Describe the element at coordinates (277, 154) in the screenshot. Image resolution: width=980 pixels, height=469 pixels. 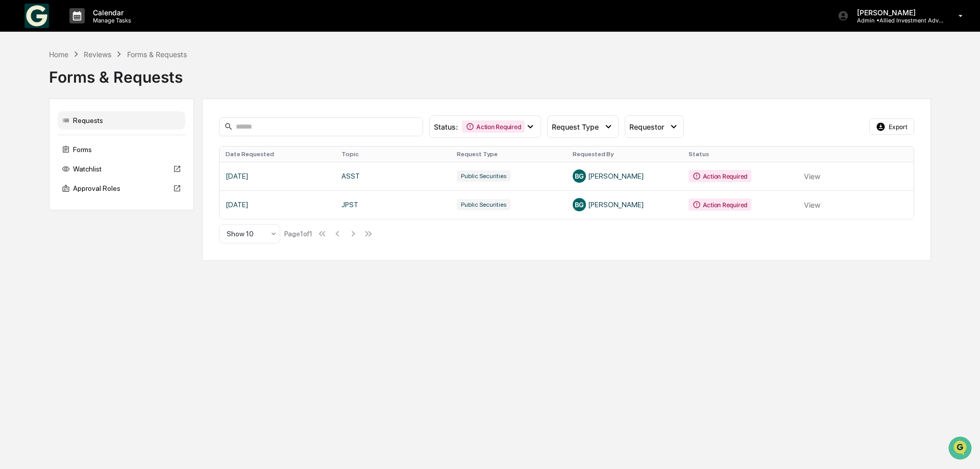
I see `th: Date Requested` at that location.